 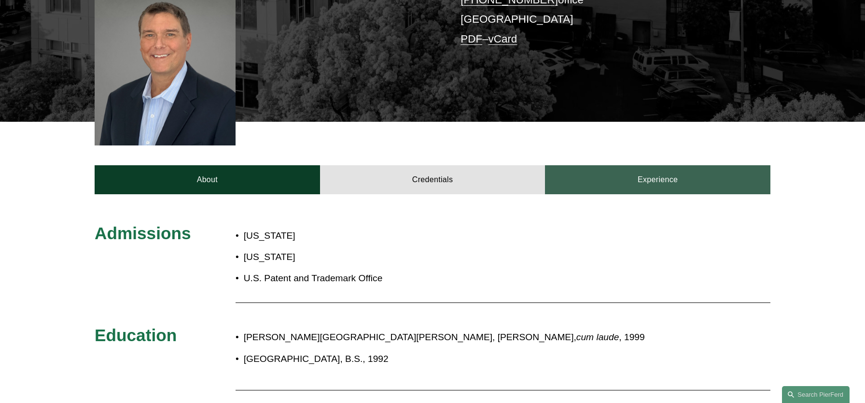 I want to click on a: Experience, so click(x=658, y=180).